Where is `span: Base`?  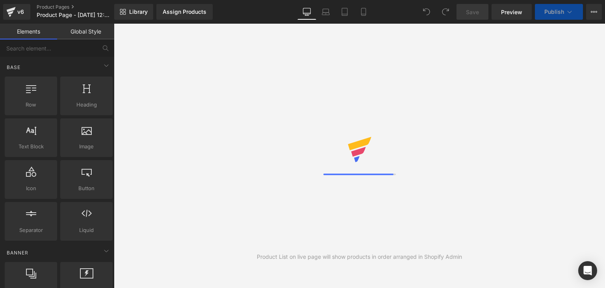
span: Base is located at coordinates (13, 67).